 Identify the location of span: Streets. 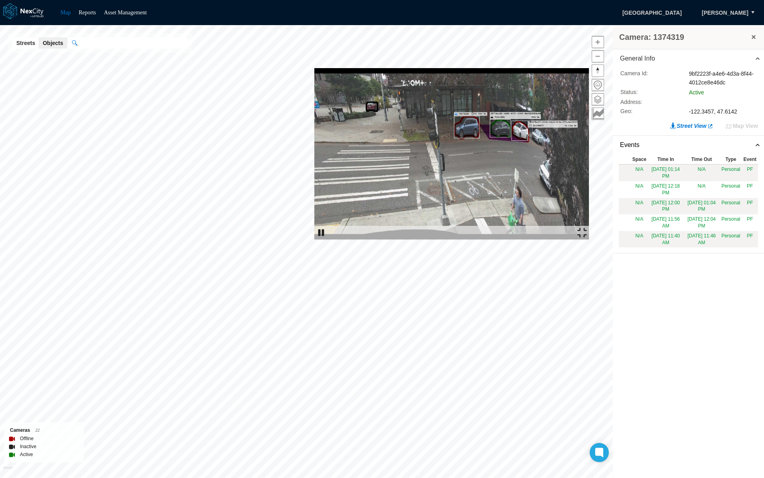
(25, 43).